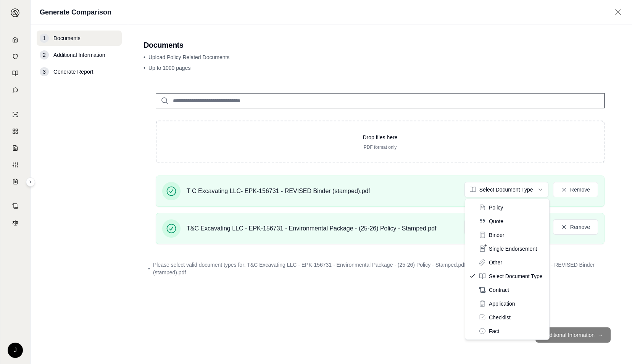 The height and width of the screenshot is (364, 632). What do you see at coordinates (497, 235) in the screenshot?
I see `span: Binder` at bounding box center [497, 235].